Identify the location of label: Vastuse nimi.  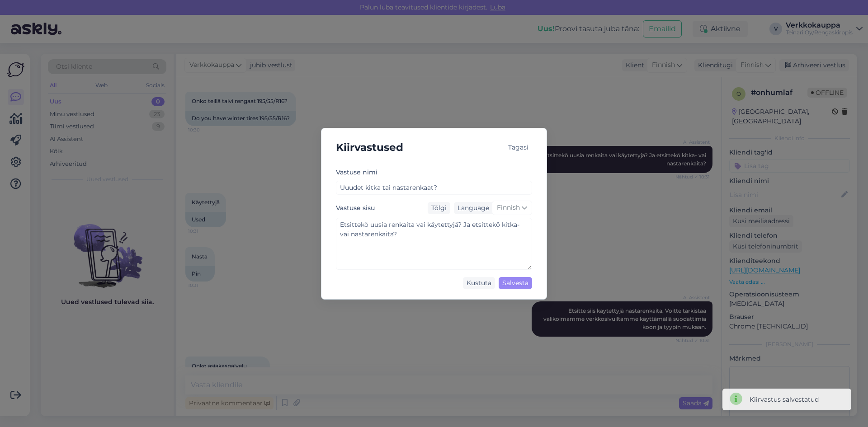
(356, 172).